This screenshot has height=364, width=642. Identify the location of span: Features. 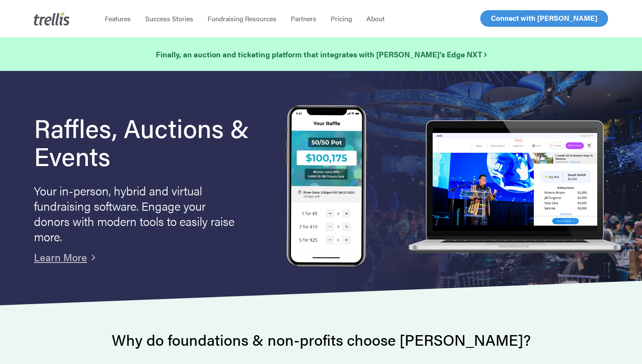
(118, 18).